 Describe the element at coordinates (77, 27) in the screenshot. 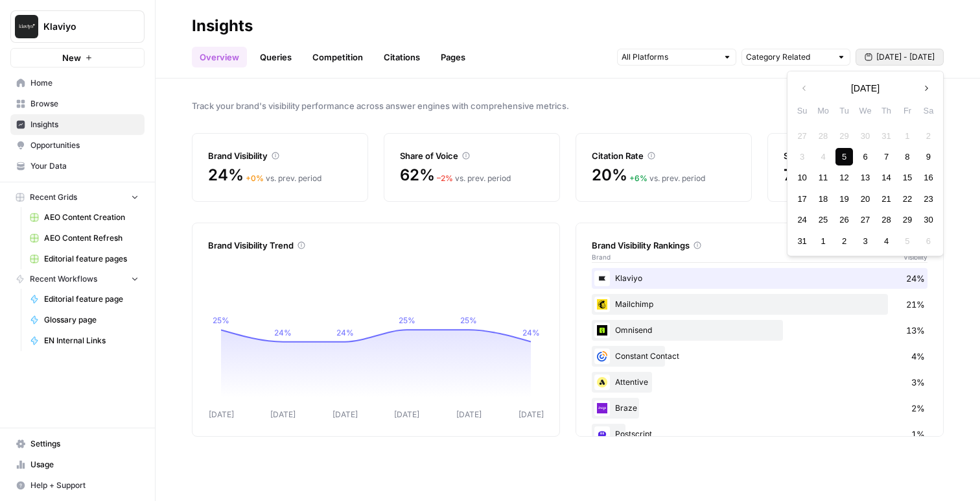

I see `button: Workspace: Klaviyo` at that location.